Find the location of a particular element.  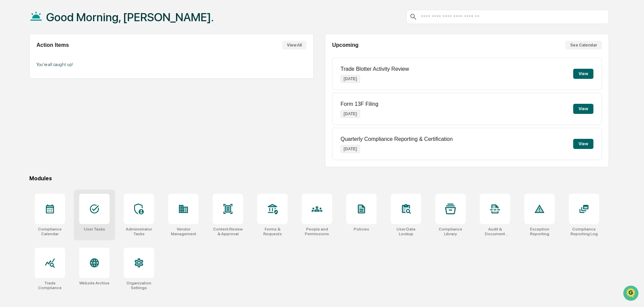

h2: Upcoming is located at coordinates (345, 45).